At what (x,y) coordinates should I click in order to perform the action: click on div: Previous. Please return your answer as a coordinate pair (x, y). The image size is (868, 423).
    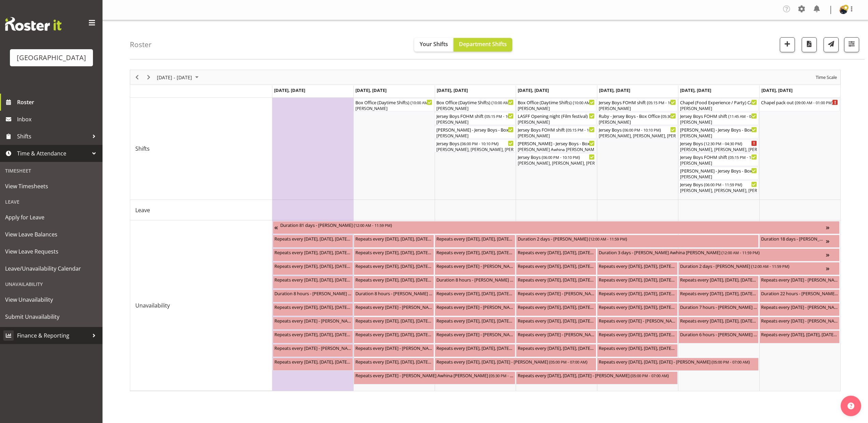
    Looking at the image, I should click on (137, 78).